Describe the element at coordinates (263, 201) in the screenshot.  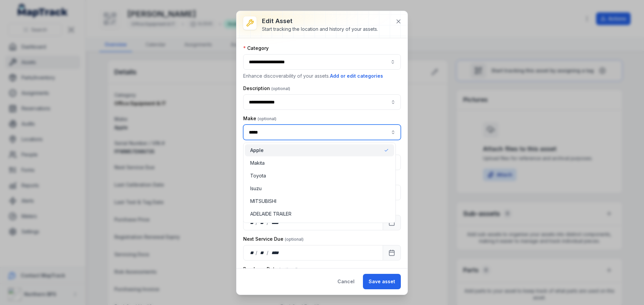
I see `span: MITSUBISHI` at that location.